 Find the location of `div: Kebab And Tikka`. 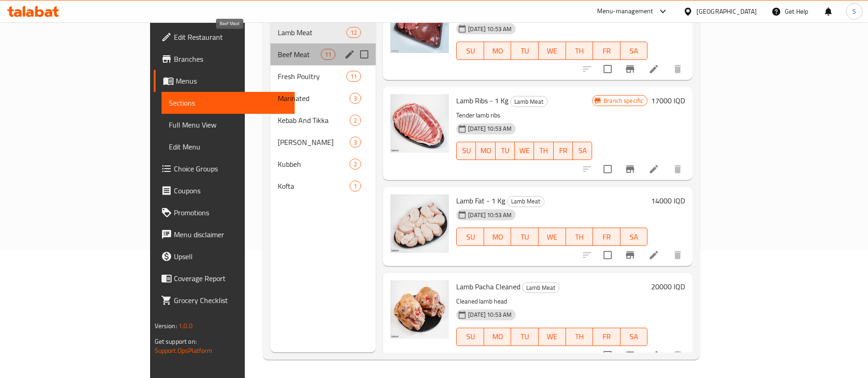

div: Kebab And Tikka is located at coordinates (314, 120).